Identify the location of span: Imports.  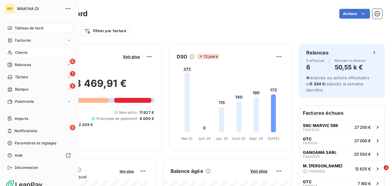
(21, 119).